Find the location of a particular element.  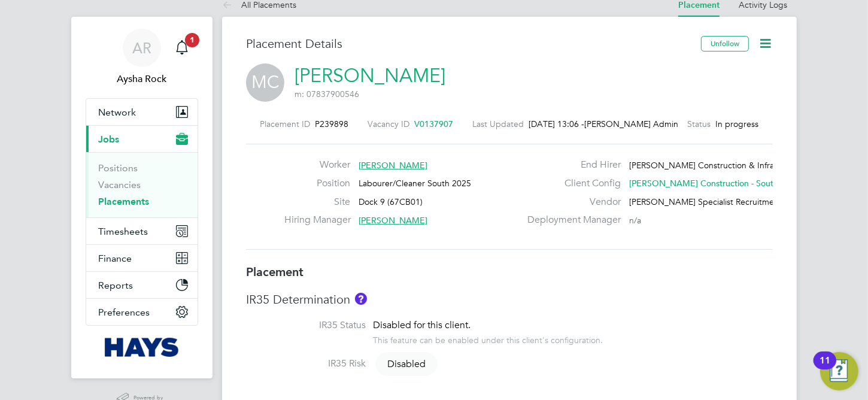

label: Vendor is located at coordinates (570, 202).